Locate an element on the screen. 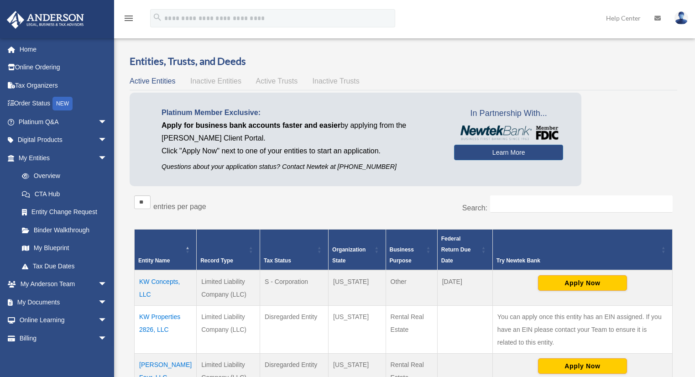 The width and height of the screenshot is (695, 377). div: Try Newtek Bank is located at coordinates (577, 260).